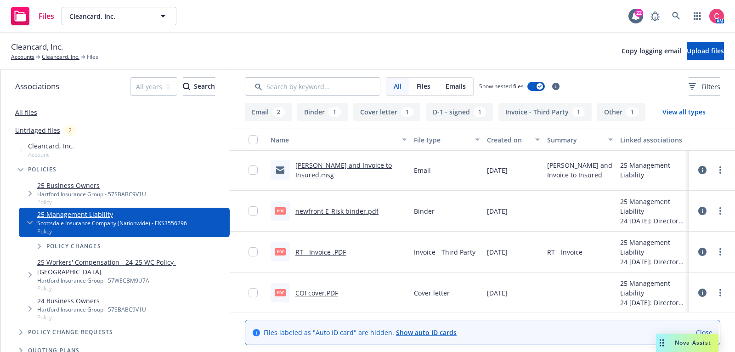 This screenshot has width=735, height=352. I want to click on span: Binder, so click(424, 211).